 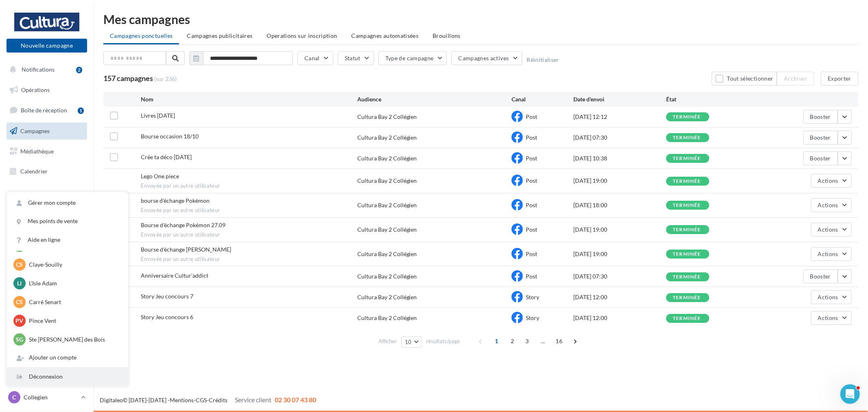 What do you see at coordinates (620, 99) in the screenshot?
I see `div: Date d'envoi` at bounding box center [620, 99].